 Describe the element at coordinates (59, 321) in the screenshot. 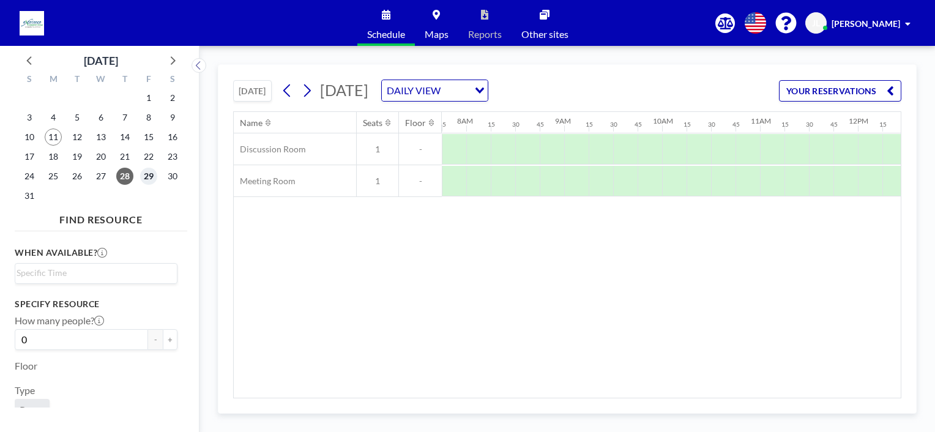

I see `label: How many people?` at that location.